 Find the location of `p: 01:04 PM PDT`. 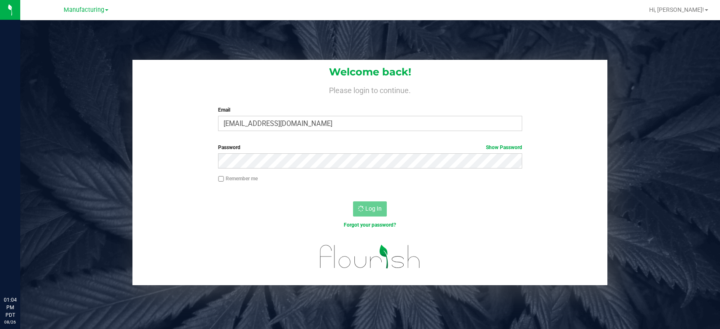

p: 01:04 PM PDT is located at coordinates (10, 308).